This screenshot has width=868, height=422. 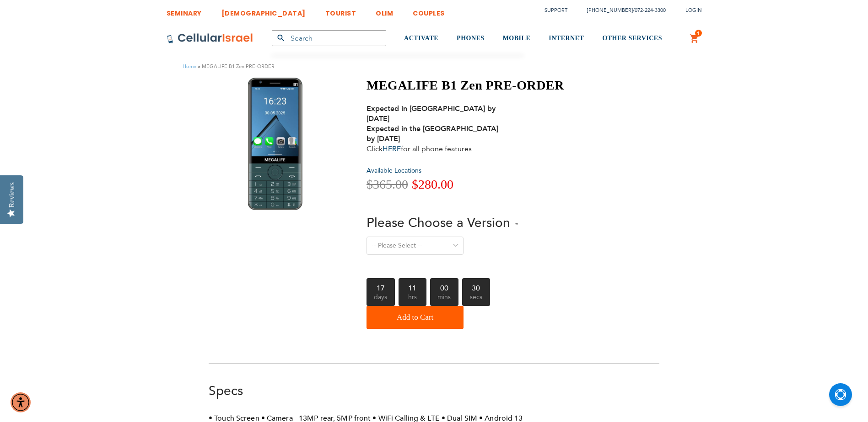 I want to click on a: Available Locations, so click(x=394, y=171).